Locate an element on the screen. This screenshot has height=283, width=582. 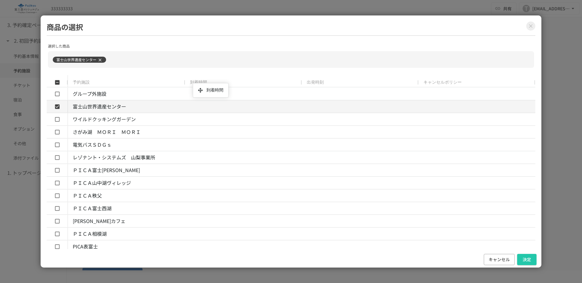
p: 選択した商品 is located at coordinates (291, 46).